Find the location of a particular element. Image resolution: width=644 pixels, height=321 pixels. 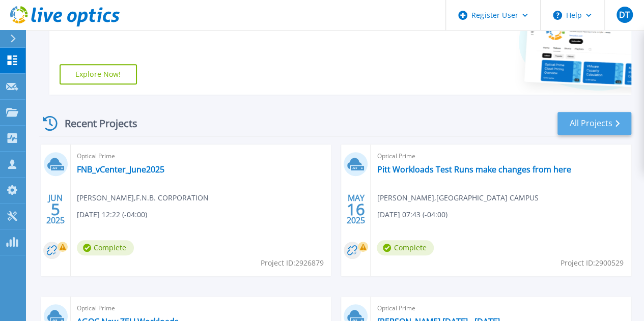

div: MAY 2025 is located at coordinates (356, 209).